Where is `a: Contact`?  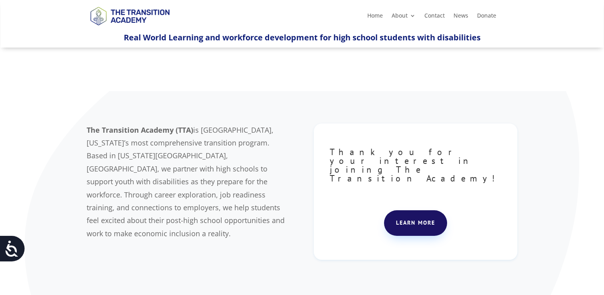
a: Contact is located at coordinates (434, 17).